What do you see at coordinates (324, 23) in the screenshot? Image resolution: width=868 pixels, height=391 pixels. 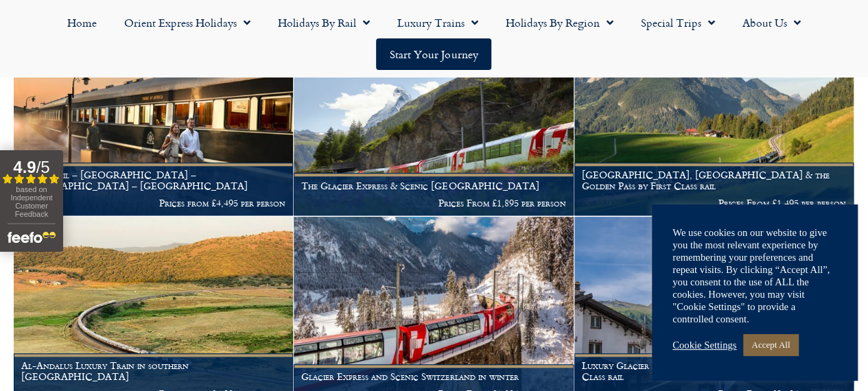 I see `a: Holidays by Rail` at bounding box center [324, 23].